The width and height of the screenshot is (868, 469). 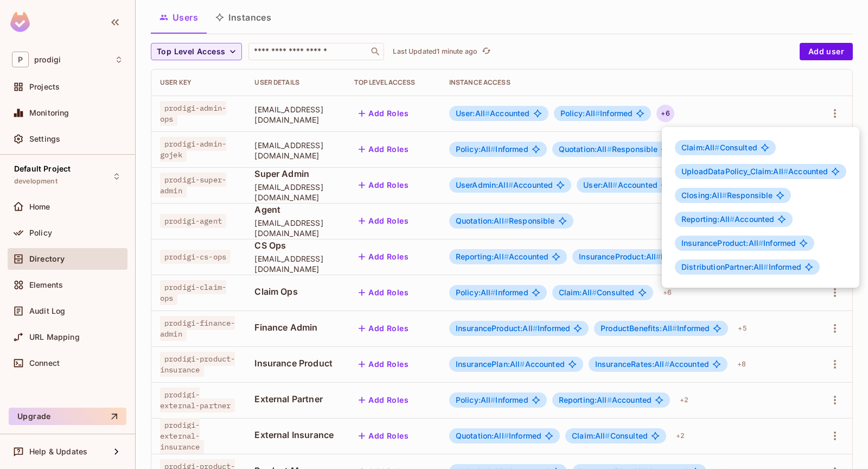 I want to click on span: Closing:All, so click(x=704, y=195).